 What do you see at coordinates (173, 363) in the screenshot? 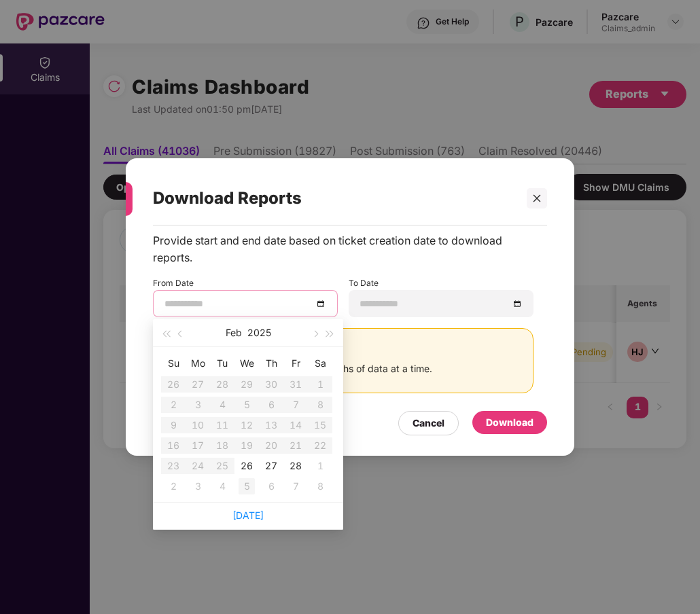
I see `th: Su` at bounding box center [173, 363].